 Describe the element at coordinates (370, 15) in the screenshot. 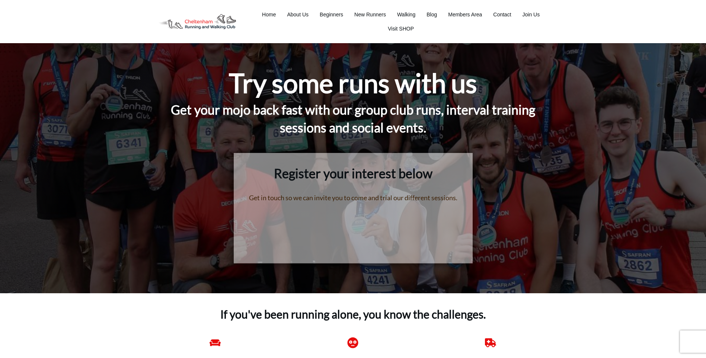

I see `a: New Runners` at that location.